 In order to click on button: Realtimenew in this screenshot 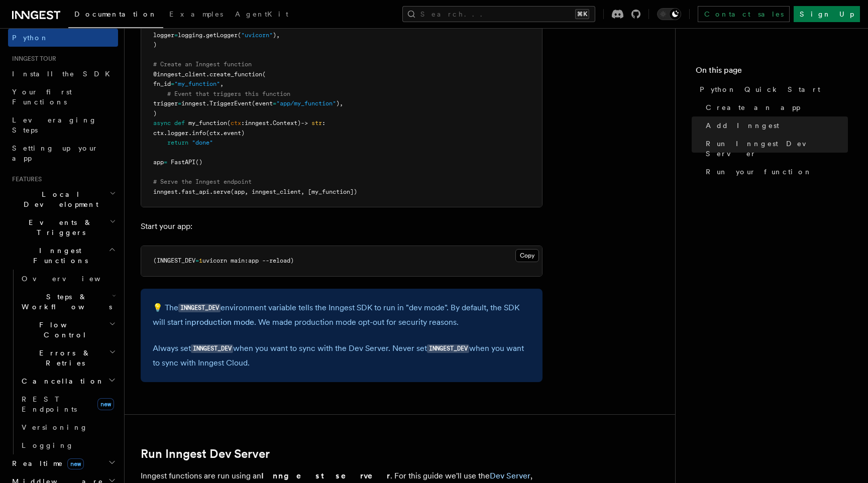, I will do `click(63, 464)`.